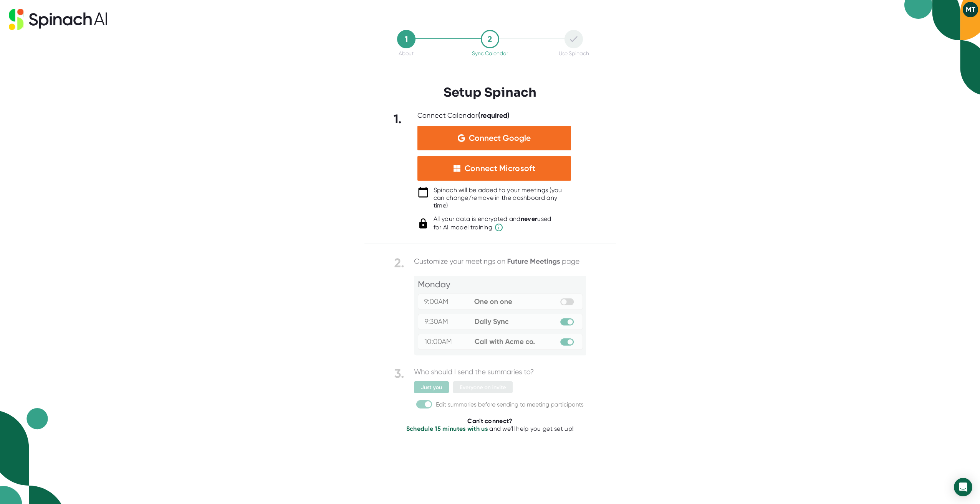 The height and width of the screenshot is (504, 980). What do you see at coordinates (447, 429) in the screenshot?
I see `a: Schedule 15 minutes with us` at bounding box center [447, 429].